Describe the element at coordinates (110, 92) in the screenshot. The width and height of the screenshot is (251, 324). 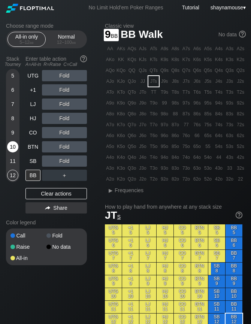
I see `div: ATo` at that location.